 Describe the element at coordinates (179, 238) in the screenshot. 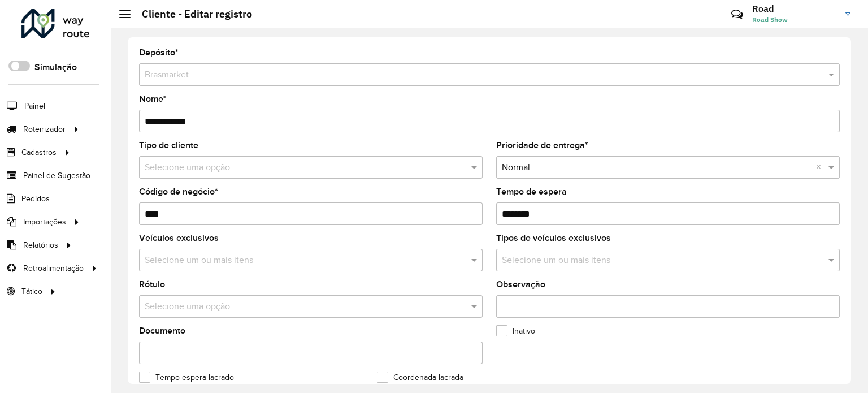

I see `label: Veículos exclusivos` at that location.